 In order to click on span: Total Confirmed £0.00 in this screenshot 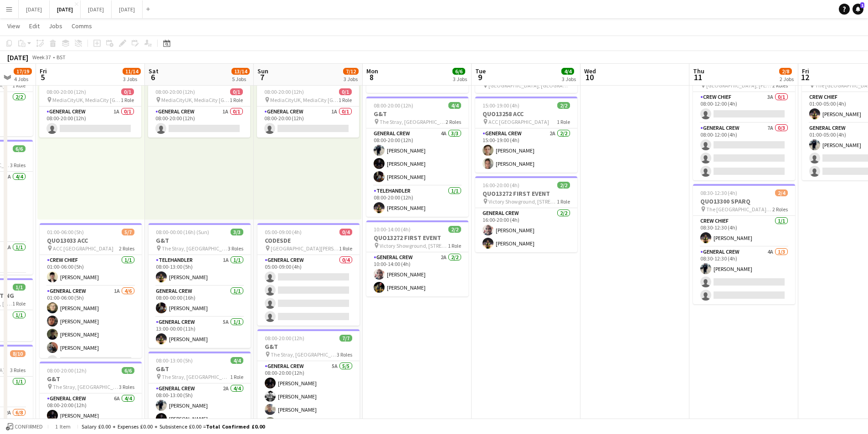, I will do `click(235, 426)`.